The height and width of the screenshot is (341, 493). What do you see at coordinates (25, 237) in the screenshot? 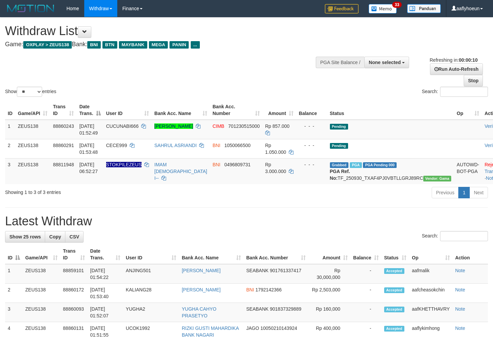
I see `span: Show 25 rows` at bounding box center [25, 237].